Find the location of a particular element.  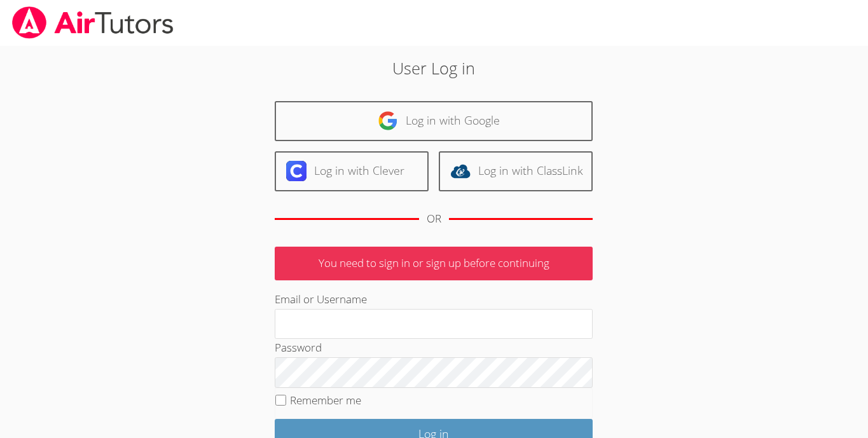

h2: User Log in is located at coordinates (433, 68).